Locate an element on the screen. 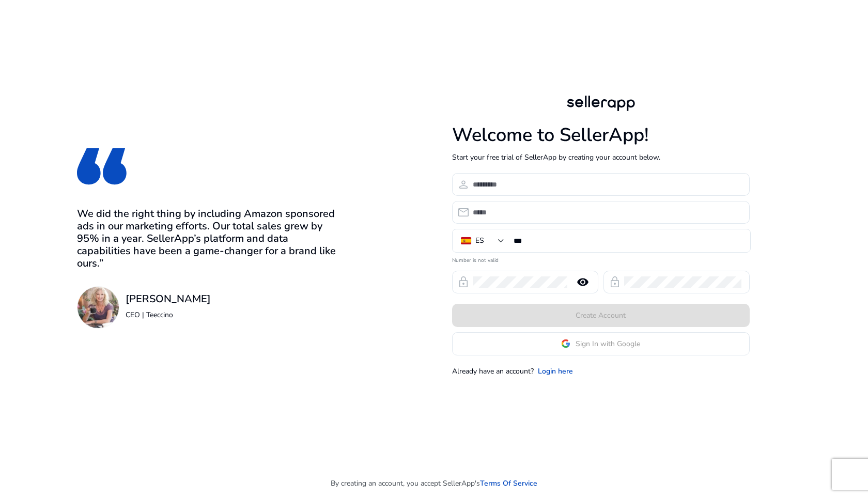  span: email is located at coordinates (463, 212).